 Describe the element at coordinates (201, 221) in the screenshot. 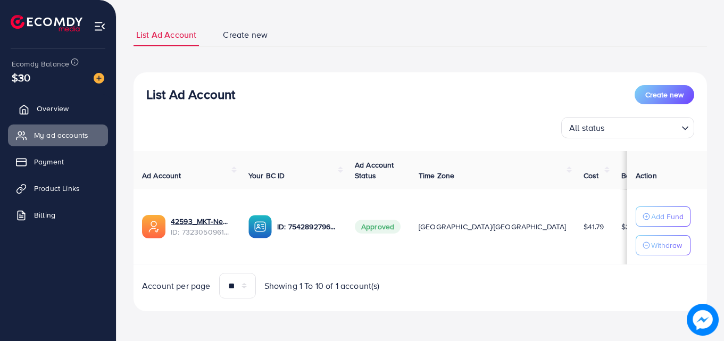

I see `a: 42593_MKT-New_1705030690861` at that location.